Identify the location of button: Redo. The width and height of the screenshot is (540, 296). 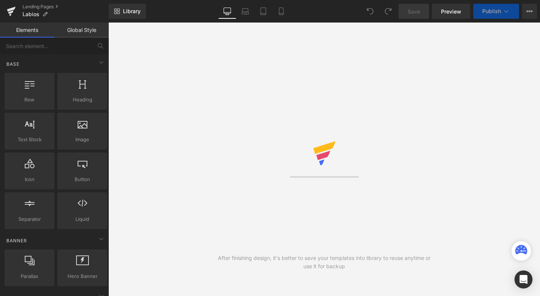
(388, 11).